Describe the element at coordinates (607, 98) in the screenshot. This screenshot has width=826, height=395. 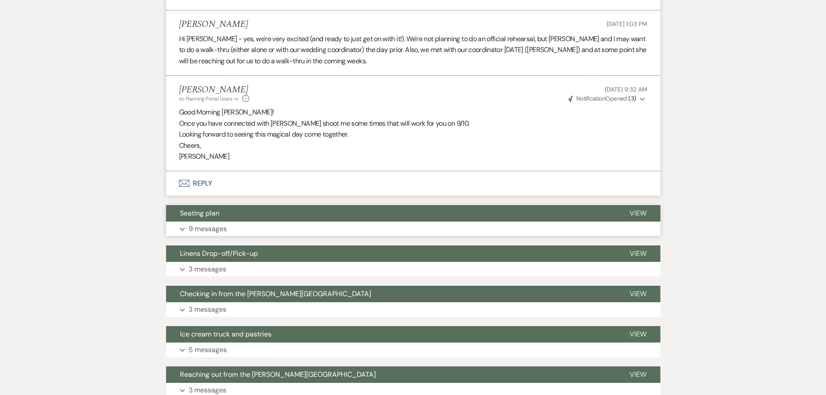
I see `button: NotificationOpened (3)` at that location.